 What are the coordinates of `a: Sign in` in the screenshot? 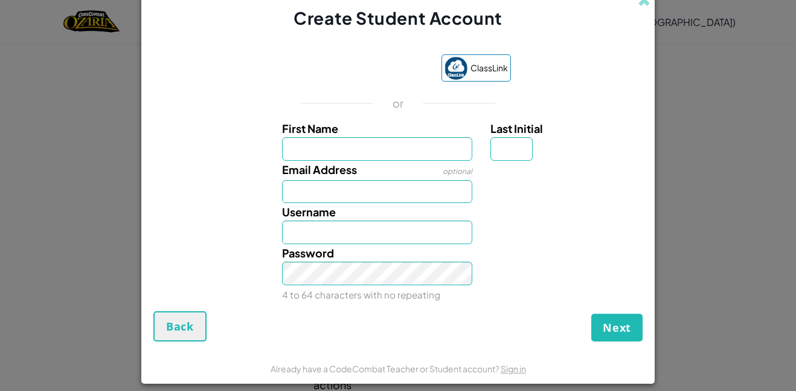 It's located at (513, 368).